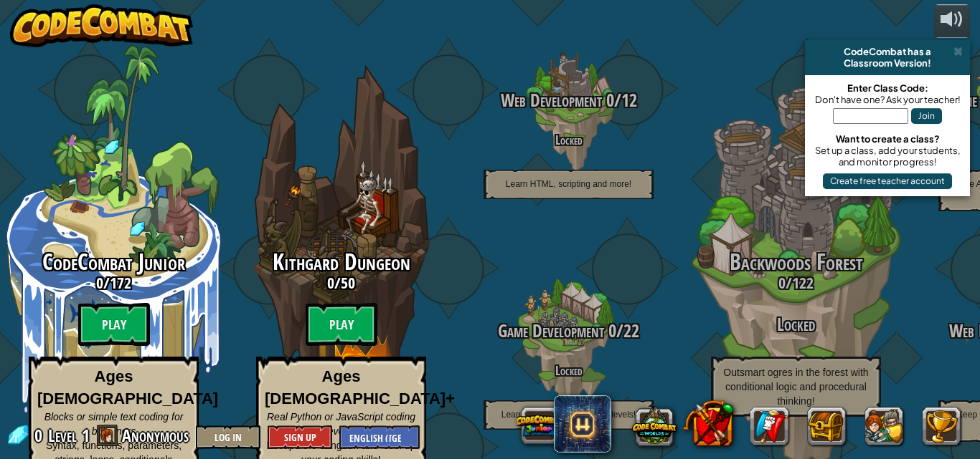  I want to click on span: 122, so click(803, 283).